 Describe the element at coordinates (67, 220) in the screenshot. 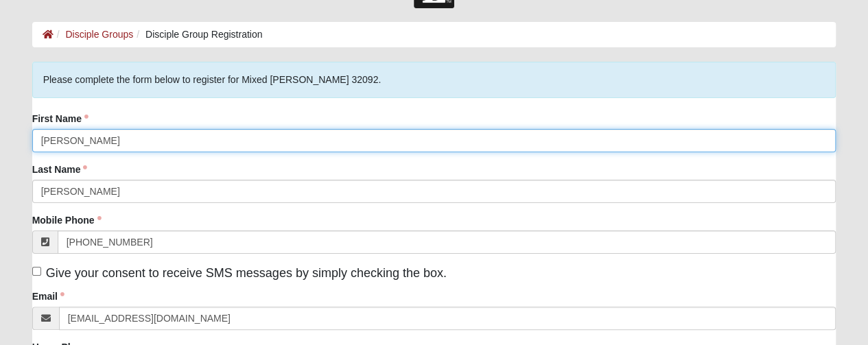

I see `label: Mobile Phone` at that location.